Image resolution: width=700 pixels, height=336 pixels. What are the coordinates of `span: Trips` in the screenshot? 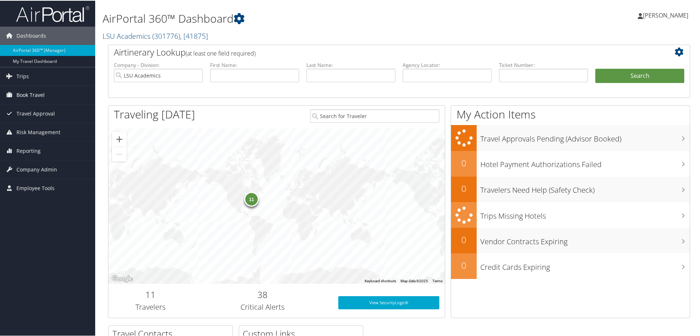 It's located at (23, 76).